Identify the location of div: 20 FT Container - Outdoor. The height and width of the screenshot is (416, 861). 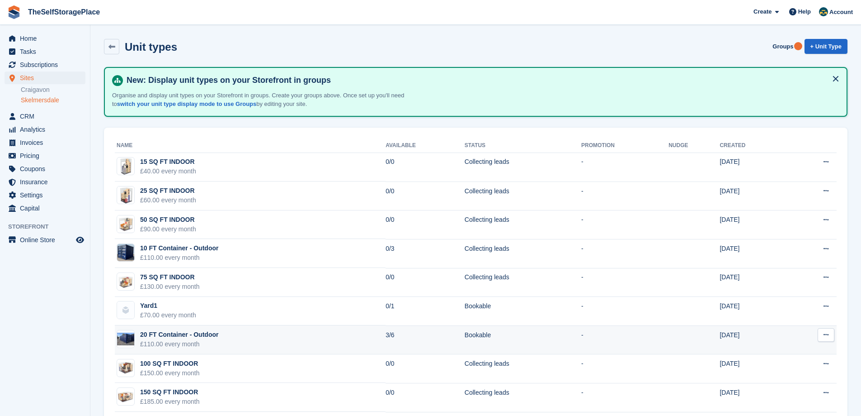
(179, 334).